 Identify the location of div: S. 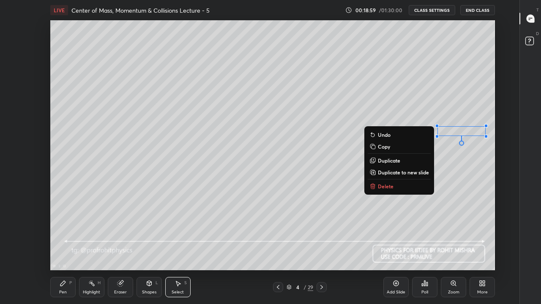
(186, 283).